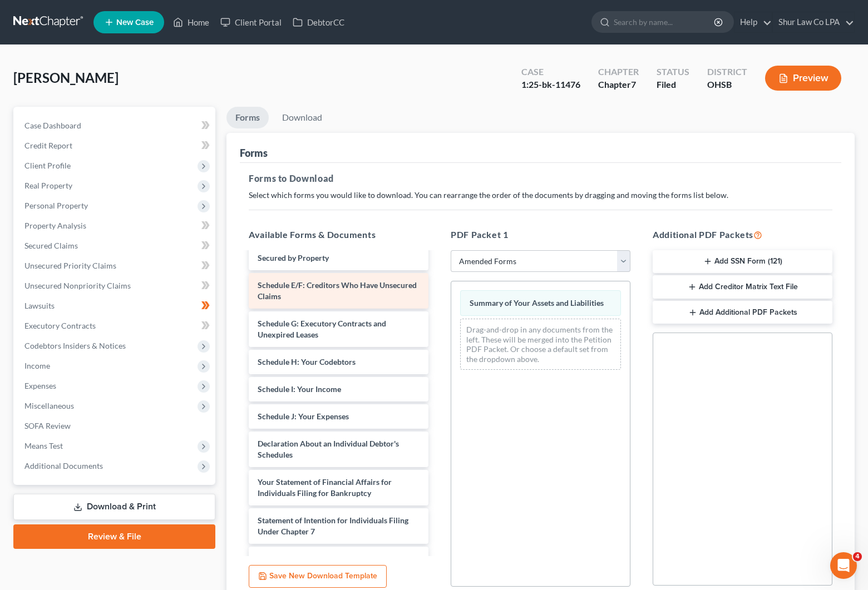  What do you see at coordinates (115, 246) in the screenshot?
I see `a: Secured Claims` at bounding box center [115, 246].